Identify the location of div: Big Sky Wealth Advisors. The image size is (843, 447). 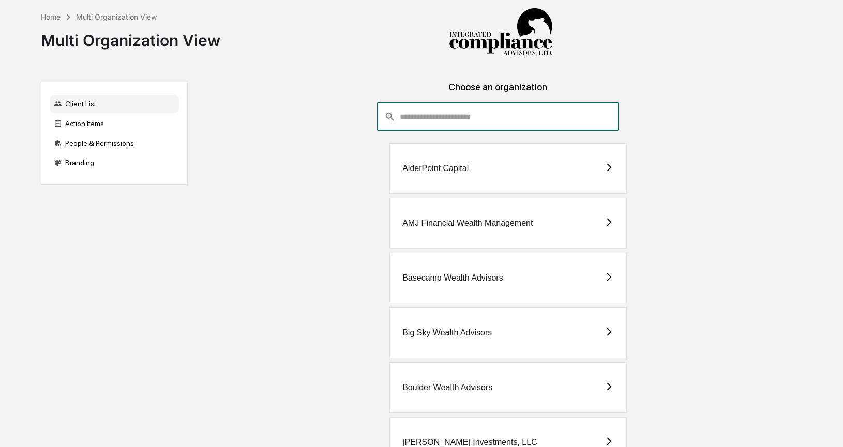
(447, 333).